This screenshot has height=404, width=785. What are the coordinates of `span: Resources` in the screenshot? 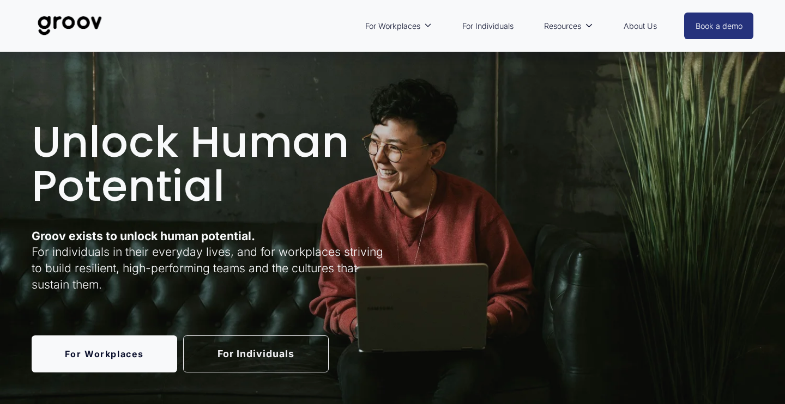 It's located at (562, 26).